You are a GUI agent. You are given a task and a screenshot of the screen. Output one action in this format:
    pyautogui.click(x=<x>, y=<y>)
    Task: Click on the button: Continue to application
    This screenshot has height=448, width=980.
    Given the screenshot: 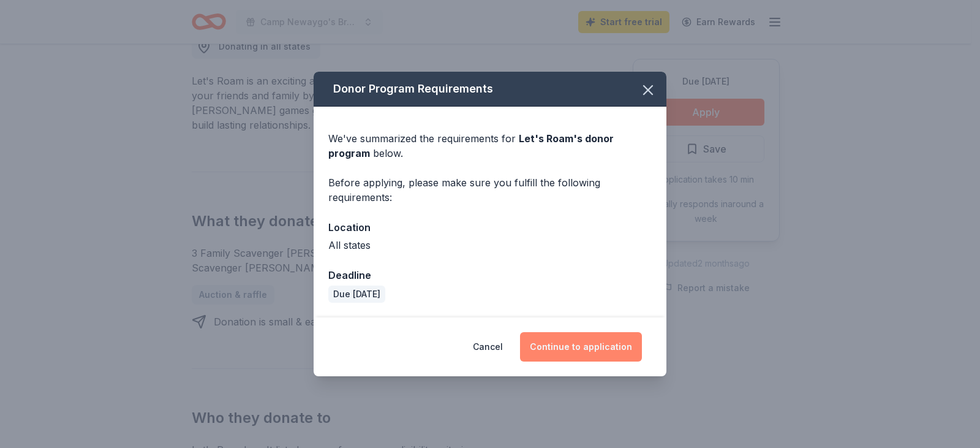 What is the action you would take?
    pyautogui.click(x=581, y=347)
    